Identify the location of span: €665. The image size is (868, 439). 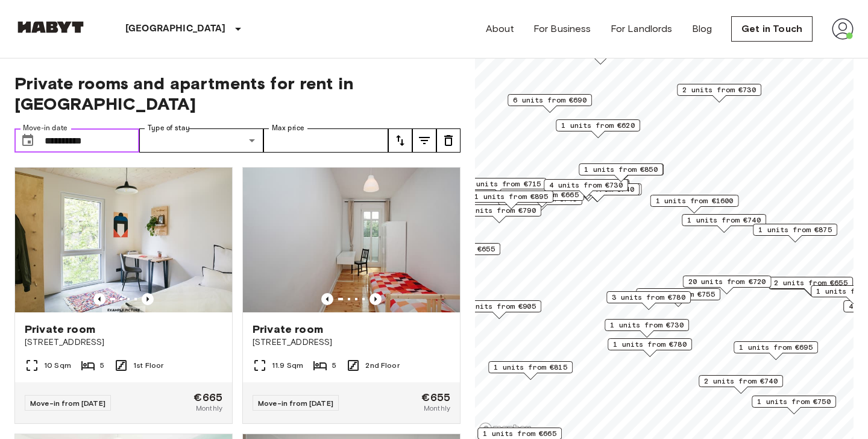
(208, 397).